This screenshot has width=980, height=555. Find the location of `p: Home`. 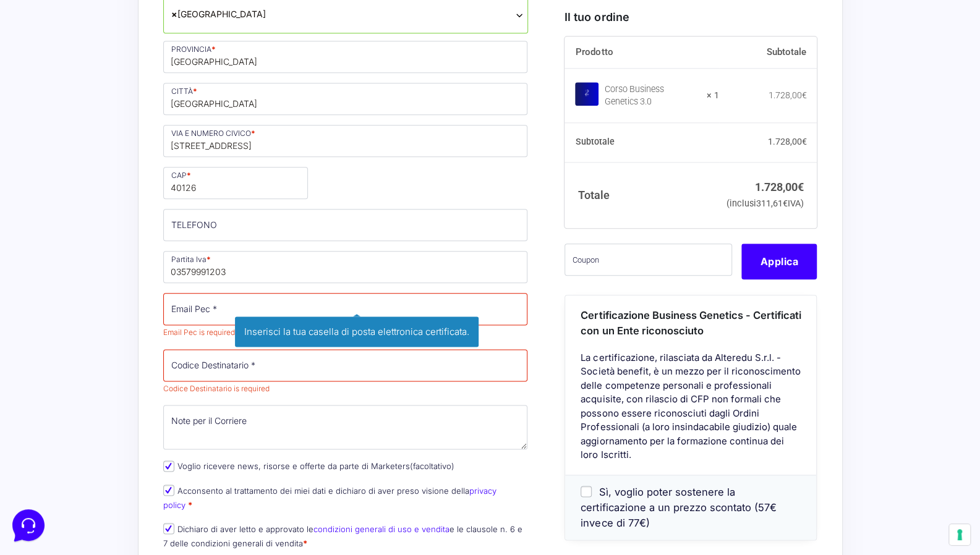

p: Home is located at coordinates (48, 420).